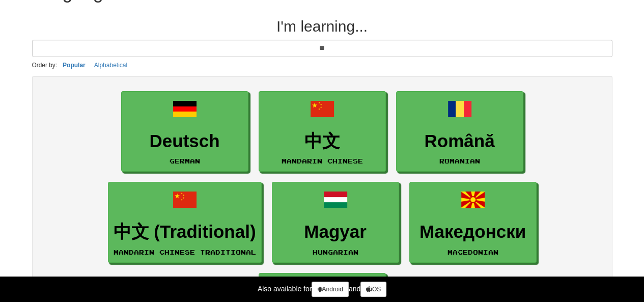  What do you see at coordinates (185, 161) in the screenshot?
I see `small: German` at bounding box center [185, 161].